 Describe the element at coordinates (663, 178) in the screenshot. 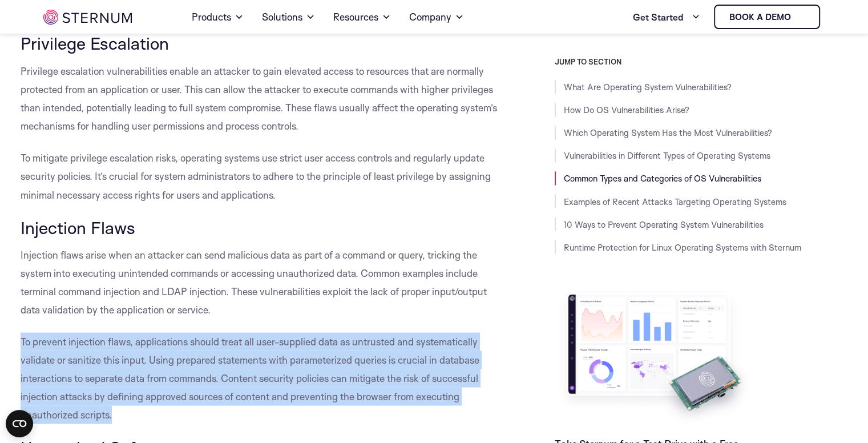

I see `a: Common Types and Categories of OS Vulnerabilities` at that location.